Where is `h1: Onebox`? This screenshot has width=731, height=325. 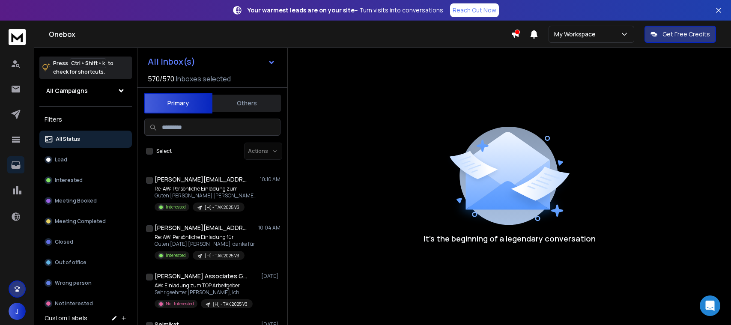 h1: Onebox is located at coordinates (280, 34).